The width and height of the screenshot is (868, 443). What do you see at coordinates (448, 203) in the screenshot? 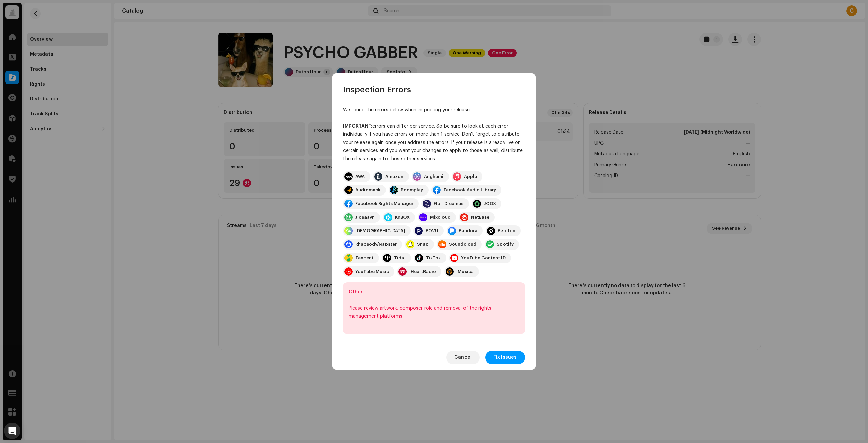
I see `div: Flo - Dreamus` at bounding box center [448, 203].